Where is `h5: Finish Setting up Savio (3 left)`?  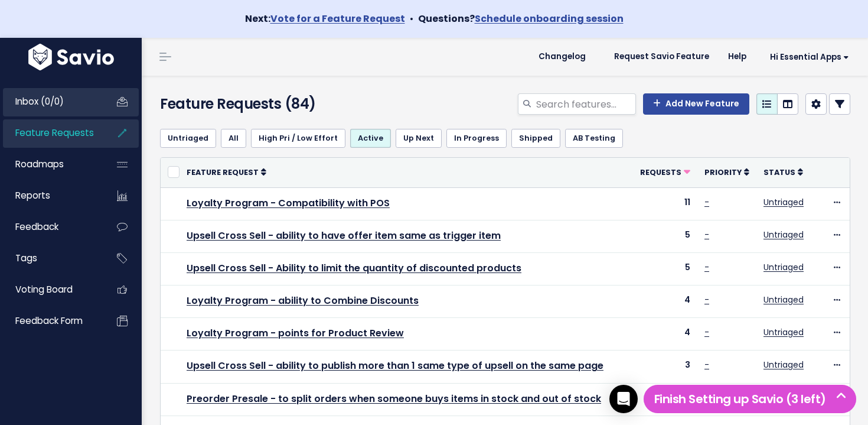
h5: Finish Setting up Savio (3 left) is located at coordinates (749, 399).